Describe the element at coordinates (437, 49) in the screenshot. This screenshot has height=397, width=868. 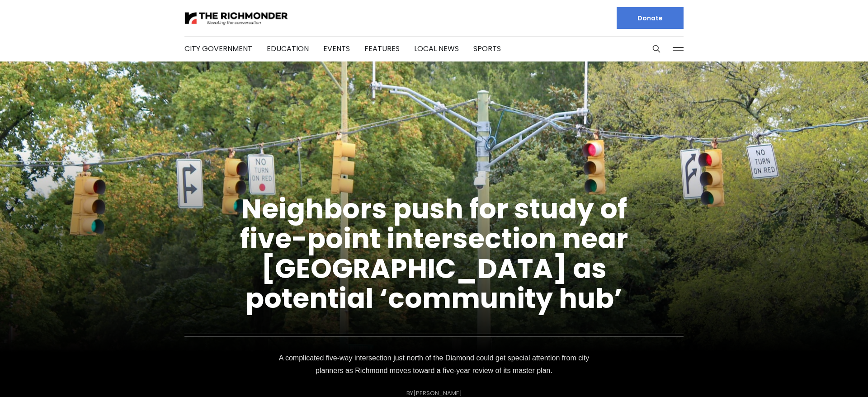
I see `a: Local News` at that location.